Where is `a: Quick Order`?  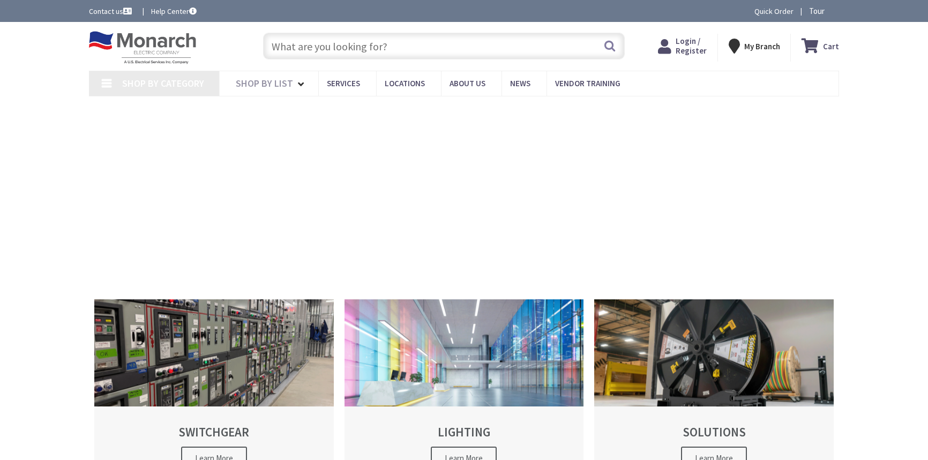 a: Quick Order is located at coordinates (773, 11).